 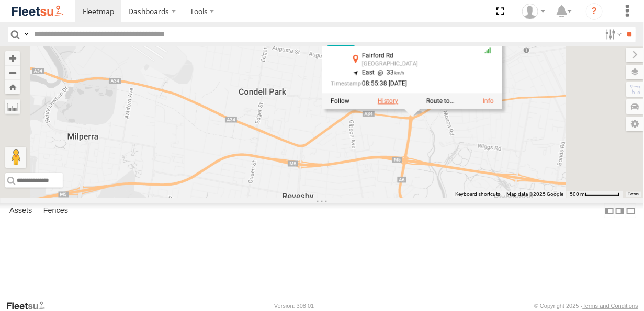 What do you see at coordinates (595, 195) in the screenshot?
I see `button: Map Scale: 500 m per 63 pixels` at bounding box center [595, 195].